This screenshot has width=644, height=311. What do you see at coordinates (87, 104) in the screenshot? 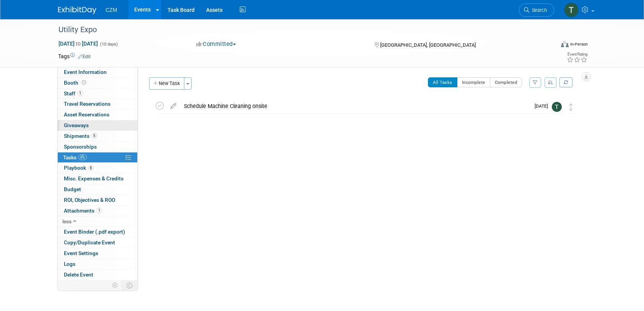
I see `span: Travel Reservations` at bounding box center [87, 104].